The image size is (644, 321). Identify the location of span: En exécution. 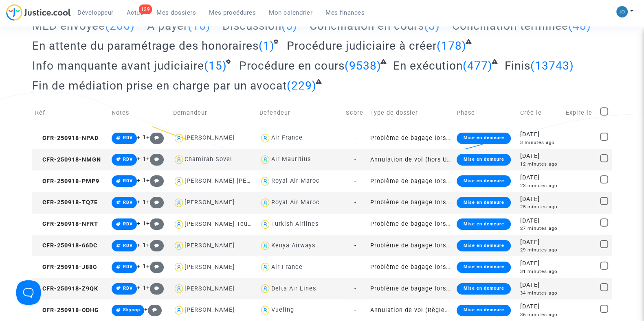
(428, 66).